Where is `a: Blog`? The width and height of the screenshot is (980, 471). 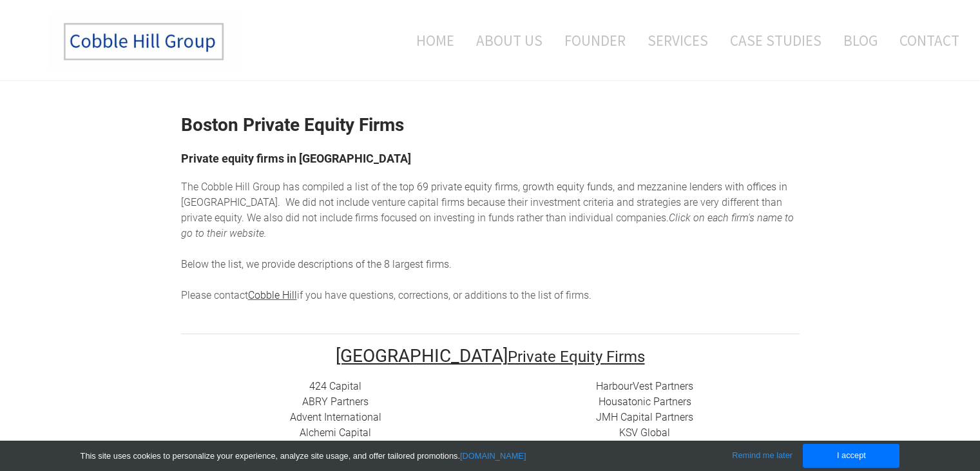
a: Blog is located at coordinates (860, 40).